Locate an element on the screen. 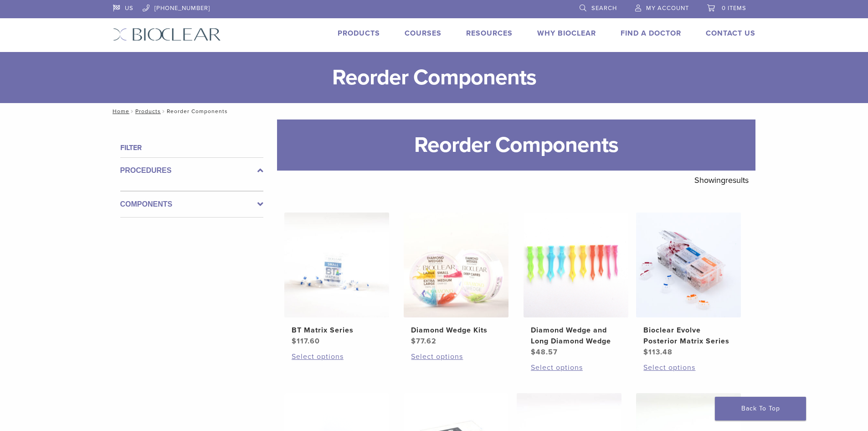  a: Select options for “BT Matrix Series” is located at coordinates (336, 357).